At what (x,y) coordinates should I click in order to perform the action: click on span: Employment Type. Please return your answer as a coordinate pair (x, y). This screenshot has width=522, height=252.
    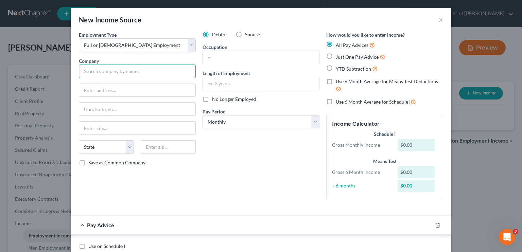
    Looking at the image, I should click on (97, 35).